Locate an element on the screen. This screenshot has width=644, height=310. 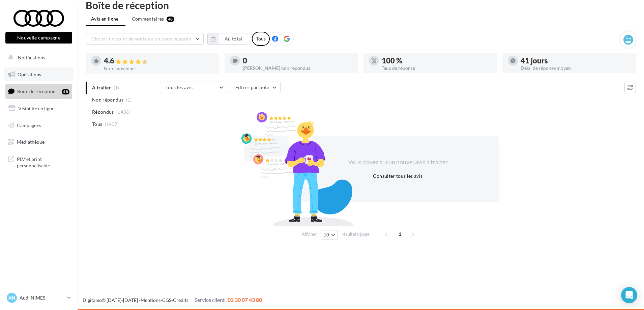
div: Note moyenne is located at coordinates (159, 68).